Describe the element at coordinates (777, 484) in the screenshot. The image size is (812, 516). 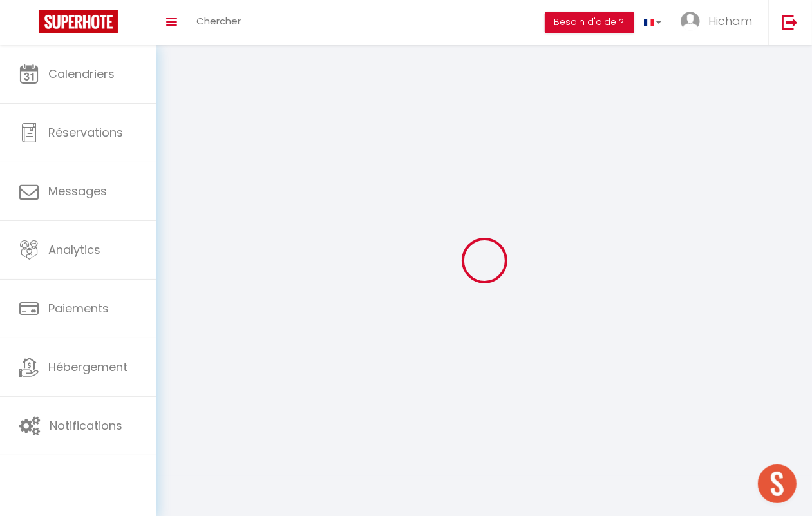
I see `div: Ouvrir le chat` at that location.